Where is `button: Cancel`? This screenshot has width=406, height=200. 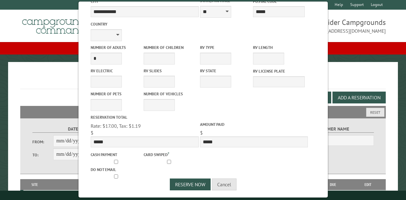 button: Cancel is located at coordinates (224, 184).